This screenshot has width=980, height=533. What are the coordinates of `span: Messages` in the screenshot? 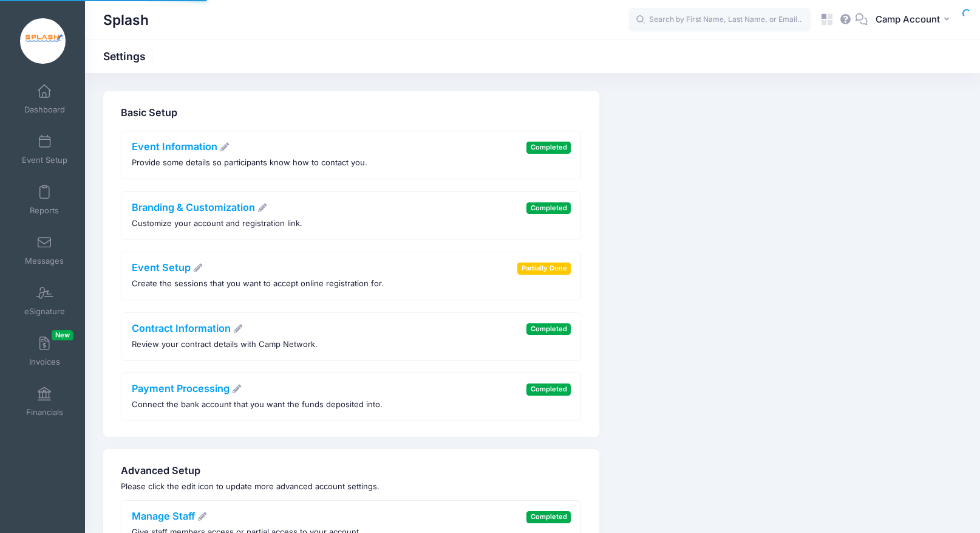 It's located at (44, 261).